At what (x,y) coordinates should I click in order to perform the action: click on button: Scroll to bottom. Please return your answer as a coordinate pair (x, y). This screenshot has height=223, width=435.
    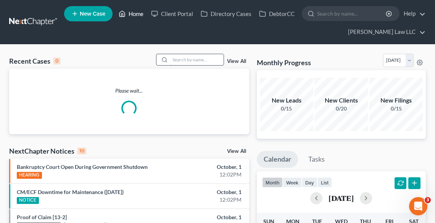
    Looking at the image, I should click on (76, 137).